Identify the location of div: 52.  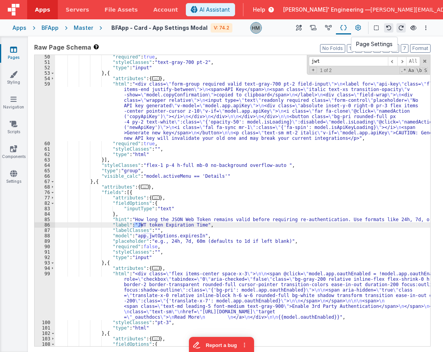
(45, 68).